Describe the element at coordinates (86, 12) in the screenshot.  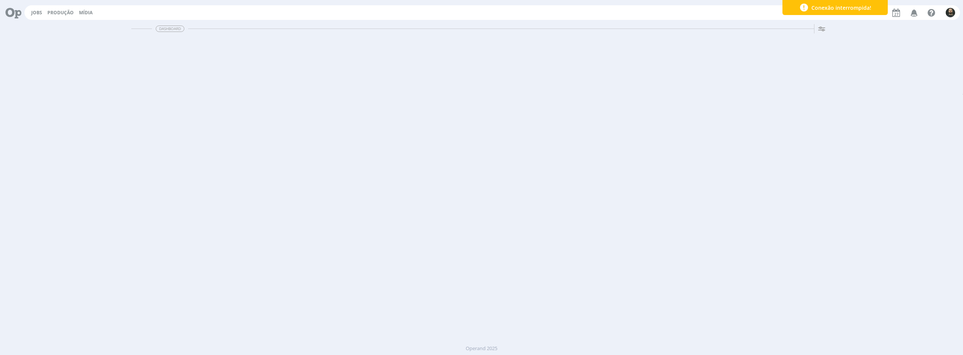
I see `a: Mídia` at that location.